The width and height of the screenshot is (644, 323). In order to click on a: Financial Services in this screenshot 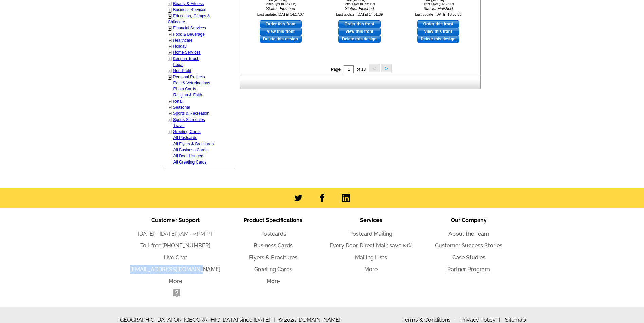, I will do `click(189, 28)`.